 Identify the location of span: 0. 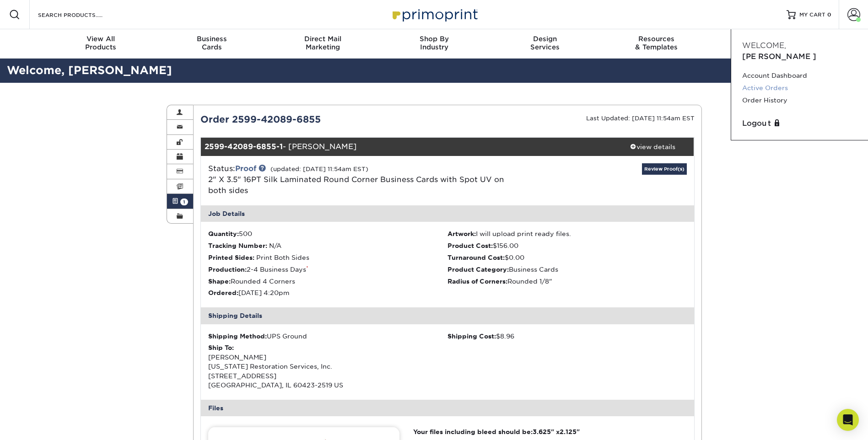
(830, 15).